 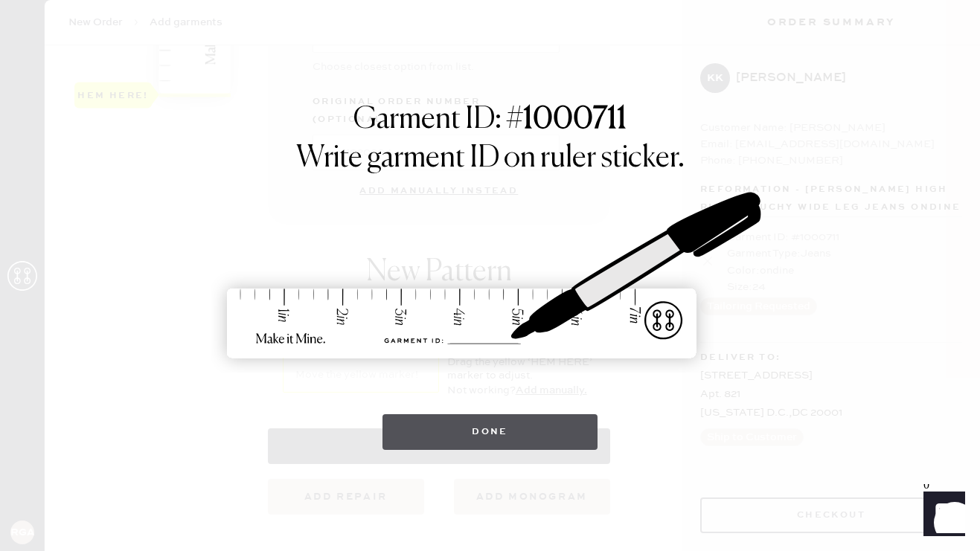 I want to click on strong: 1000711, so click(x=574, y=119).